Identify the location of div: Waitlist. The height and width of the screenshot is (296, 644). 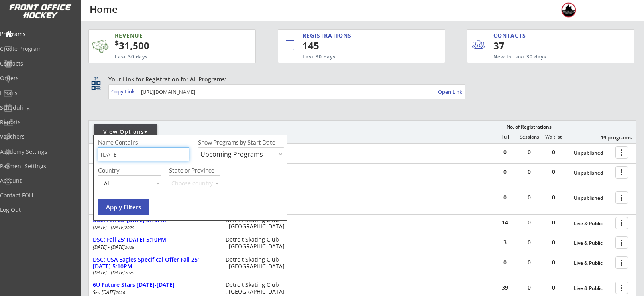
(553, 137).